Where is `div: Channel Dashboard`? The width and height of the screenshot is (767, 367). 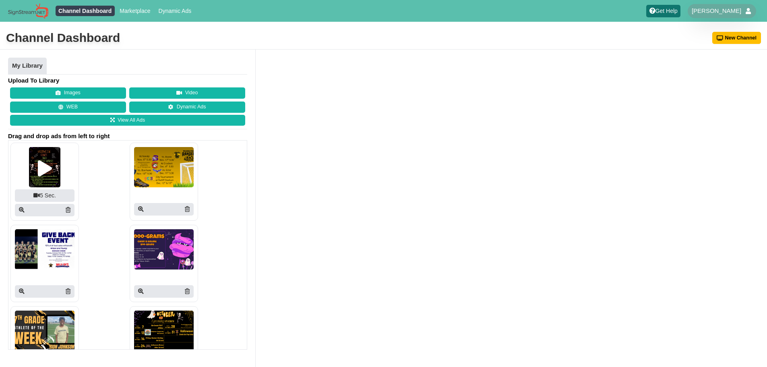
div: Channel Dashboard is located at coordinates (63, 38).